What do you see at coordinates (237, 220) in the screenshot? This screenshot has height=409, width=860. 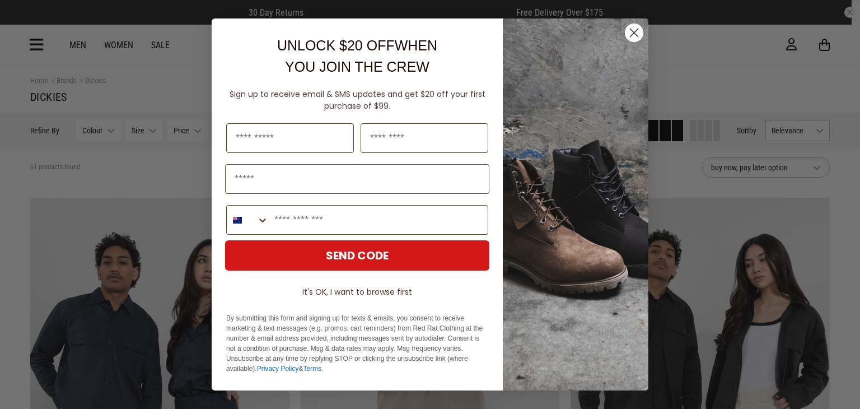 I see `img: New Zealand` at bounding box center [237, 220].